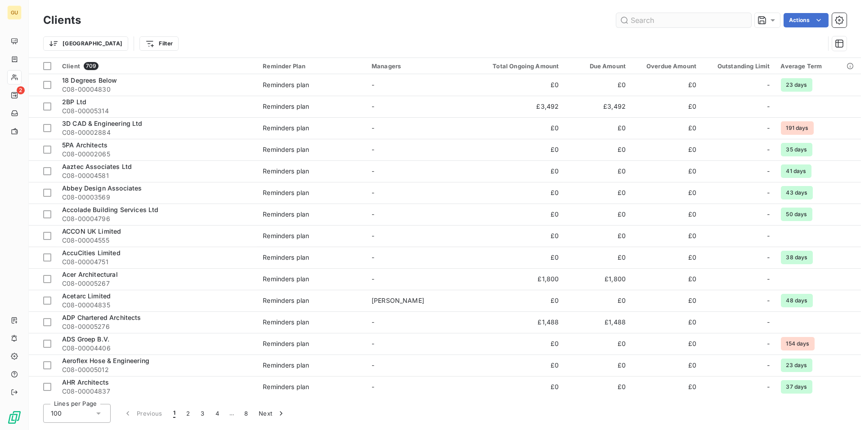 The height and width of the screenshot is (430, 861). Describe the element at coordinates (806, 20) in the screenshot. I see `button: Actions` at that location.